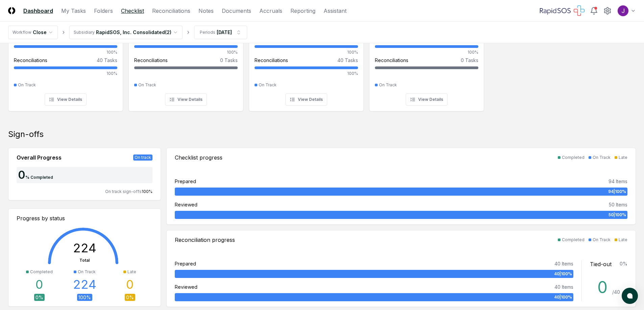 The height and width of the screenshot is (310, 644). Describe the element at coordinates (618, 181) in the screenshot. I see `div: 94 Items` at that location.